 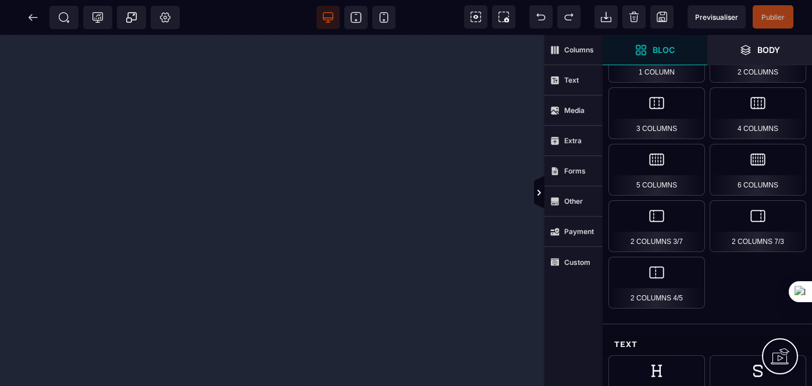 What do you see at coordinates (571, 80) in the screenshot?
I see `strong: Text` at bounding box center [571, 80].